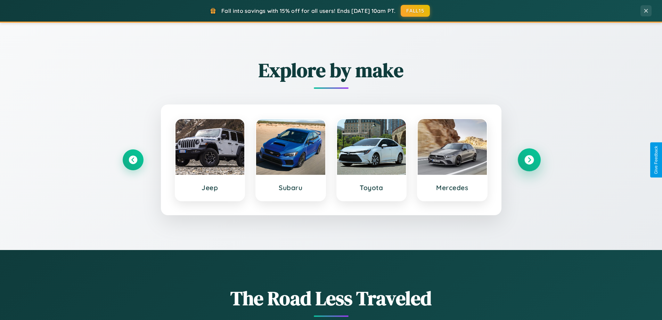  What do you see at coordinates (372, 187) in the screenshot?
I see `h3: Toyota` at bounding box center [372, 187].